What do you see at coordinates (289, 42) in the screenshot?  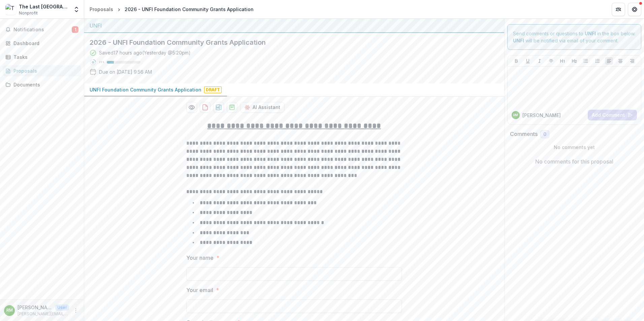 I see `h2: 2026 - UNFI Foundation Community Grants Application` at bounding box center [289, 42].